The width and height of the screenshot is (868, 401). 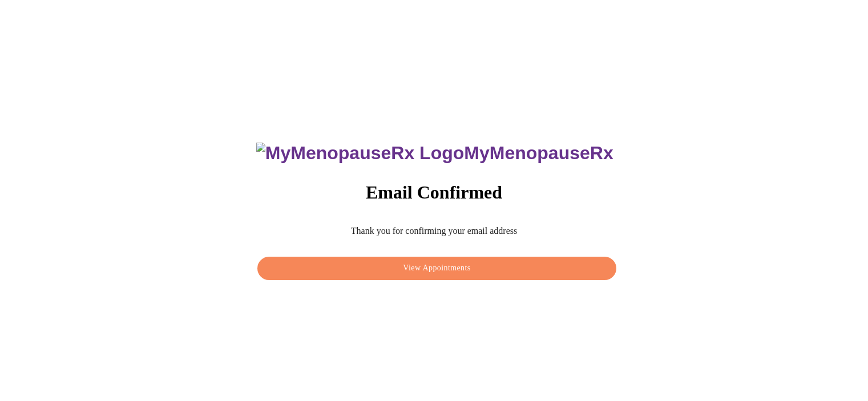 I want to click on h3: MyMenopauseRx, so click(x=435, y=153).